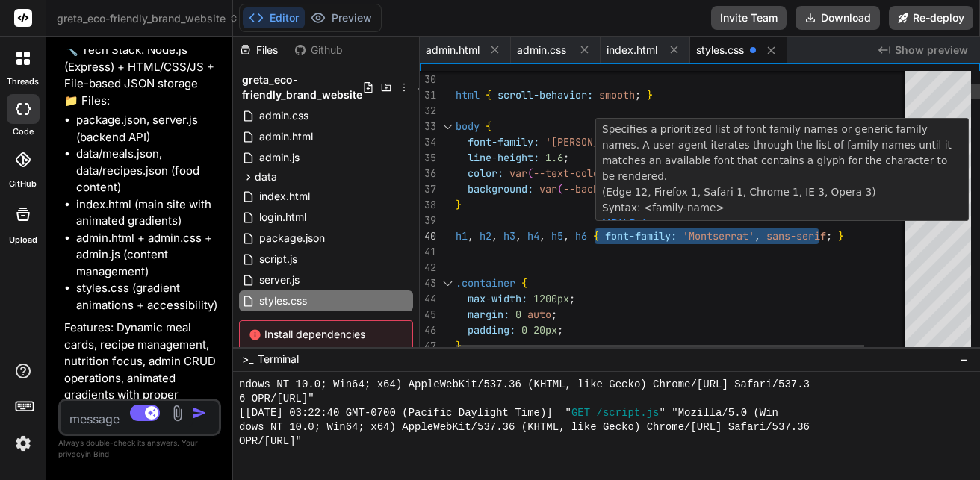  What do you see at coordinates (428, 79) in the screenshot?
I see `div: 30` at bounding box center [428, 79].